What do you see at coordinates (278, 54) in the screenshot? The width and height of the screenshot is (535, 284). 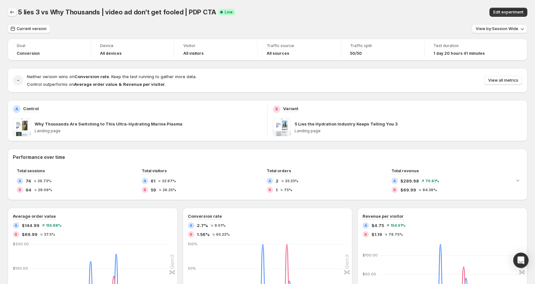 I see `h4: All sources` at bounding box center [278, 54].